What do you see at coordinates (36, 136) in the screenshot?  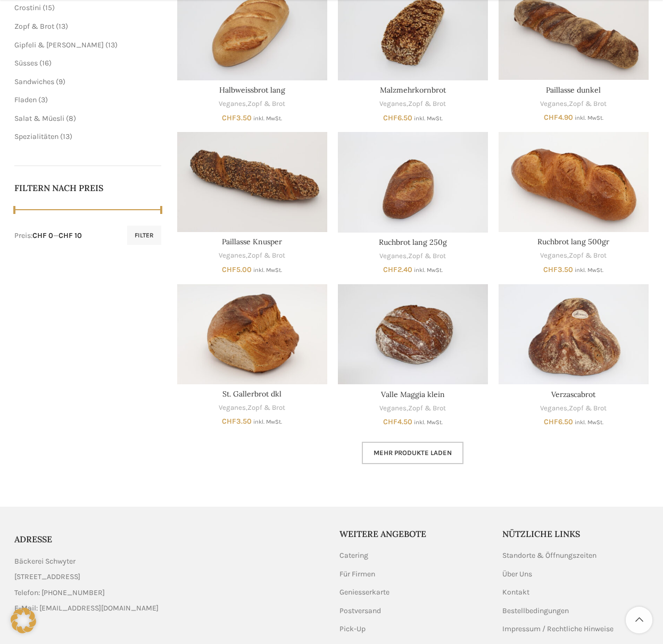 I see `span: Spezialitäten` at bounding box center [36, 136].